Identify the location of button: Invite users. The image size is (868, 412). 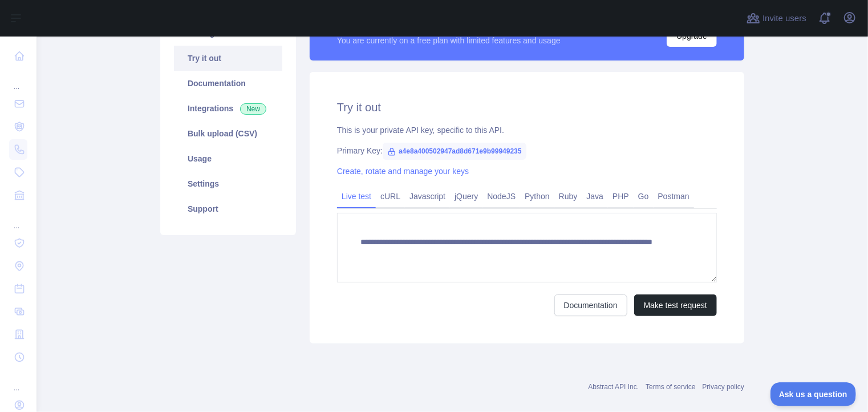
(776, 18).